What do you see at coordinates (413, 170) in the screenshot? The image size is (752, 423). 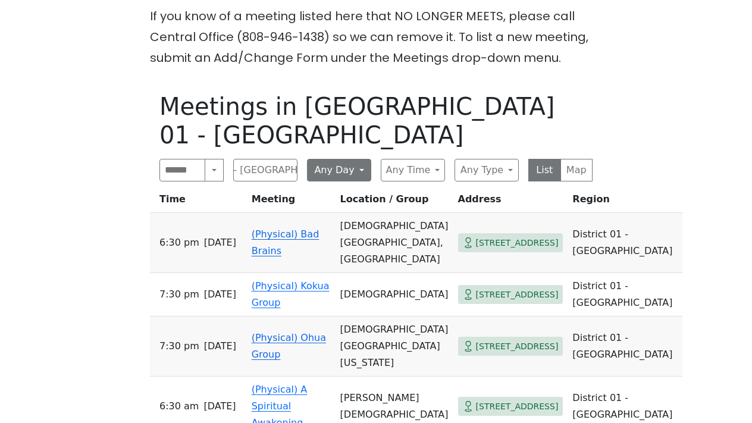 I see `button: Any Time` at bounding box center [413, 170].